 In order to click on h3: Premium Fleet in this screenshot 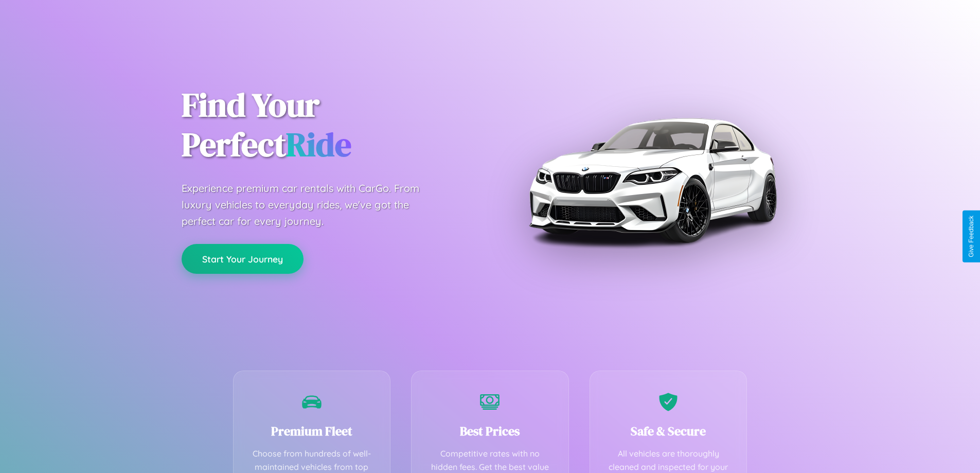, I will do `click(312, 431)`.